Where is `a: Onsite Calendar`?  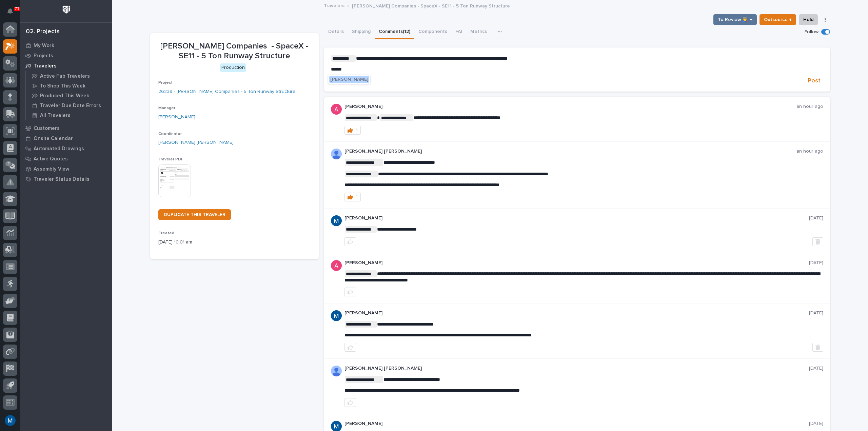 a: Onsite Calendar is located at coordinates (66, 139).